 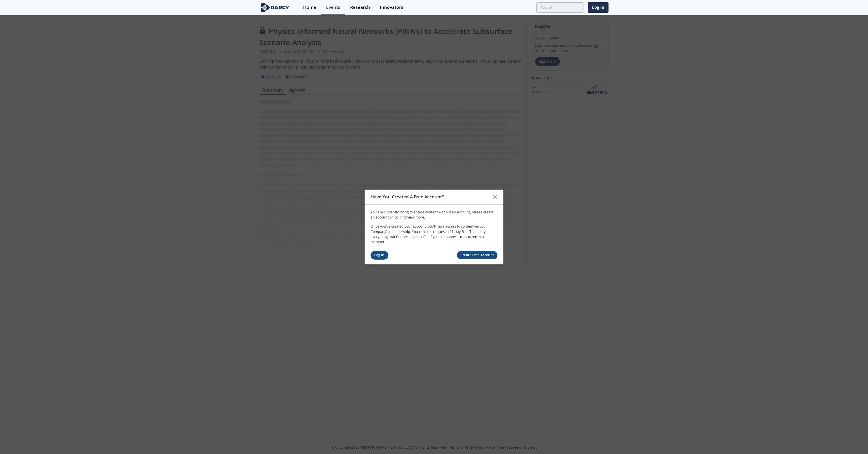 I want to click on p: Once you’ve created your account, you’ll have access to content via your Company’s membership. Yo..., so click(x=434, y=234).